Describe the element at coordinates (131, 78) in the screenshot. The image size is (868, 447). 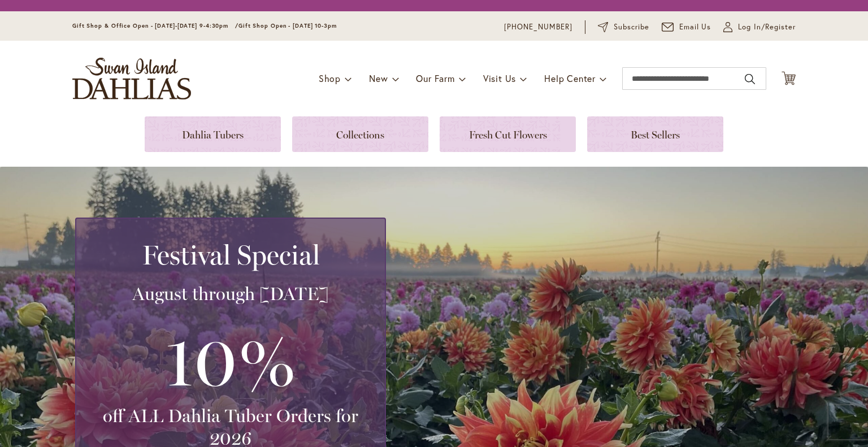
I see `a: store logo` at that location.